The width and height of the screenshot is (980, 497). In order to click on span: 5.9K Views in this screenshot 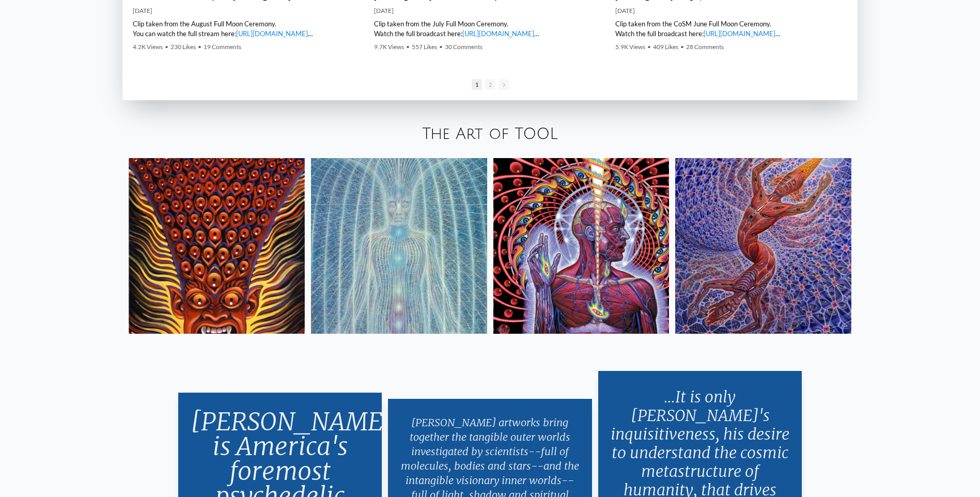, I will do `click(630, 47)`.